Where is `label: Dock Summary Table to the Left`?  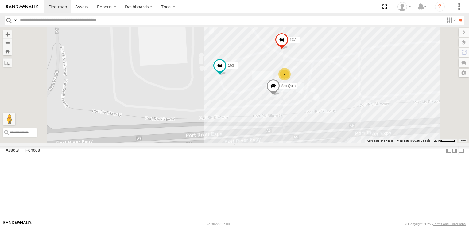 label: Dock Summary Table to the Left is located at coordinates (449, 150).